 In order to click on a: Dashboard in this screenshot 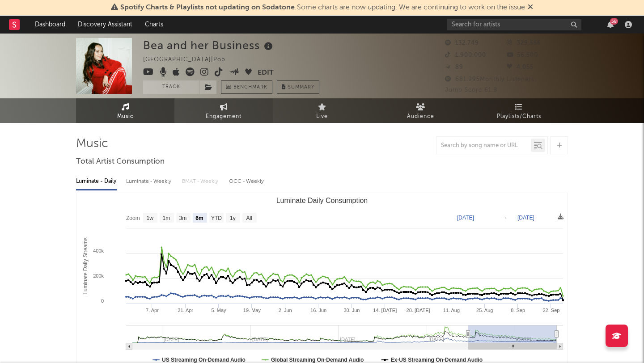, I will do `click(50, 25)`.